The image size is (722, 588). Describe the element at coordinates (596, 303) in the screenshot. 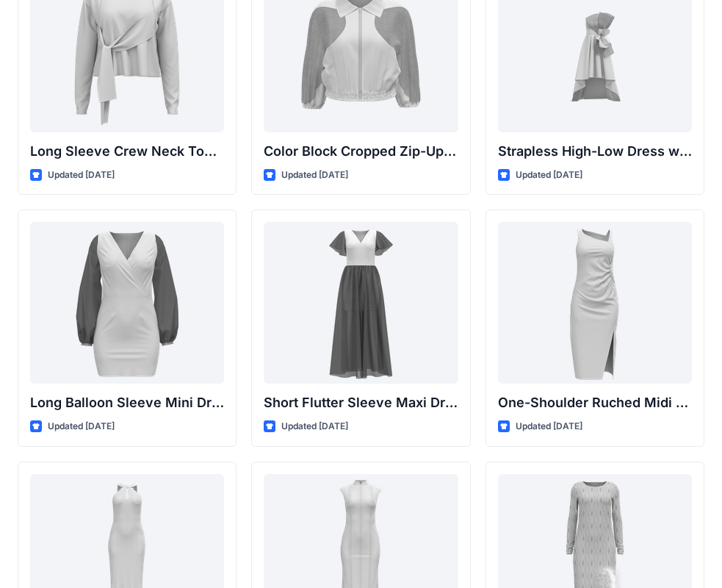

I see `a: One-Shoulder Ruched Midi Dress with Slit` at that location.